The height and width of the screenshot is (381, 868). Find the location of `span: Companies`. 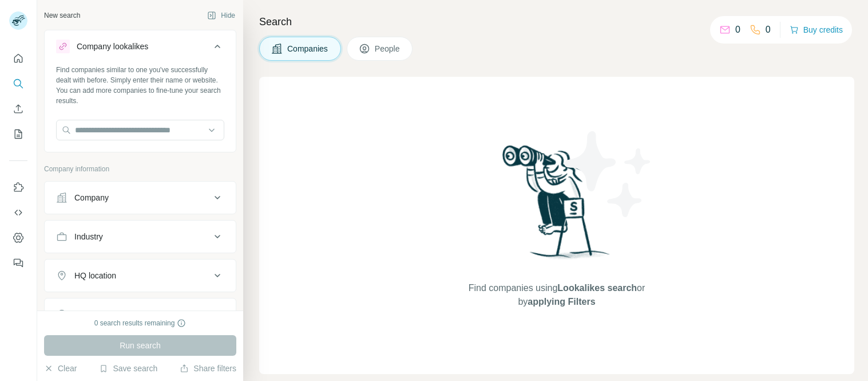

span: Companies is located at coordinates (308, 48).